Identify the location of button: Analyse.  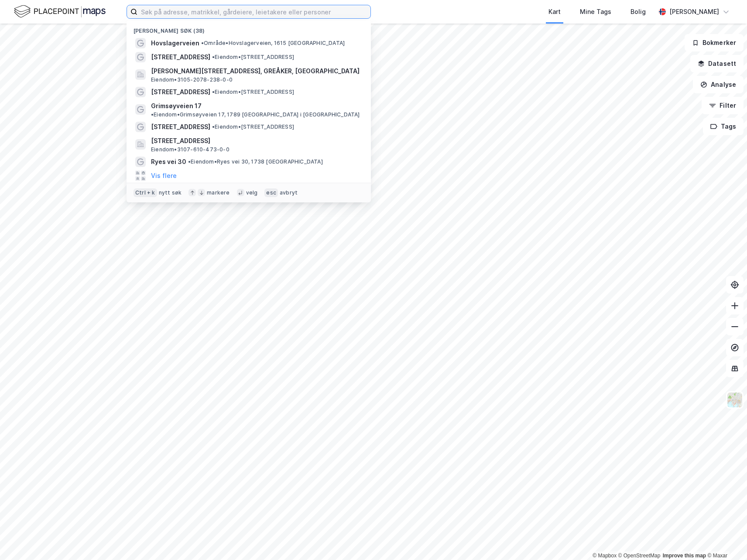
(718, 85).